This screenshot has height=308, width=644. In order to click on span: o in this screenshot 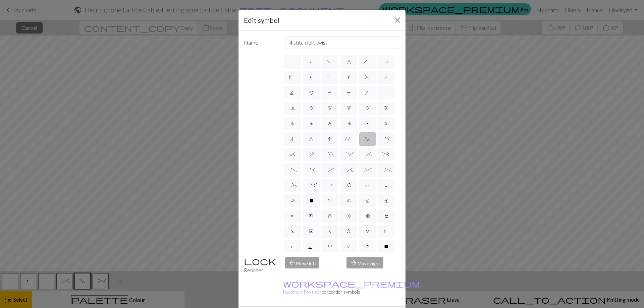, I will do `click(311, 202)`.